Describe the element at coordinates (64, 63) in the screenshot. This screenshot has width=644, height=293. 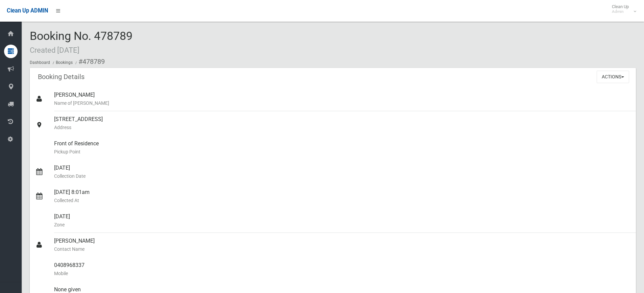
I see `a: Bookings` at that location.